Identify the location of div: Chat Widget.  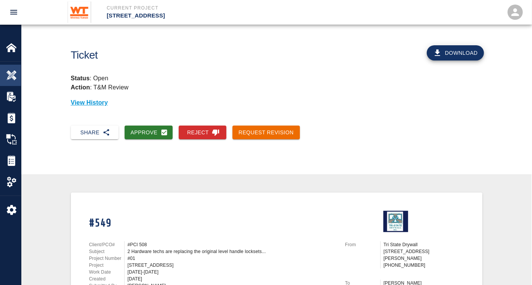
(513, 267).